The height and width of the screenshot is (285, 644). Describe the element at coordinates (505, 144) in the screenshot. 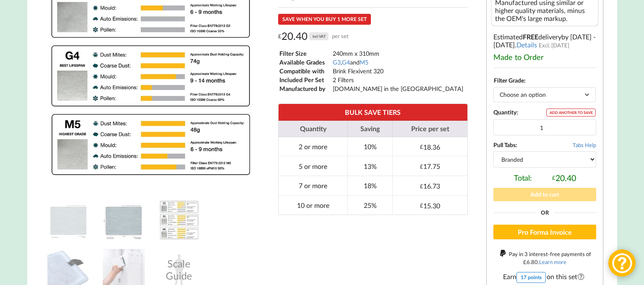

I see `b: Pull Tabs:` at that location.